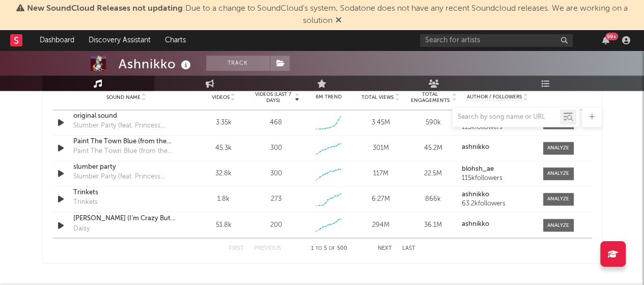  I want to click on span: : Due to a change to SoundCloud's system, Sodatone does not have any recent Soundcloud releases. ..., so click(327, 15).